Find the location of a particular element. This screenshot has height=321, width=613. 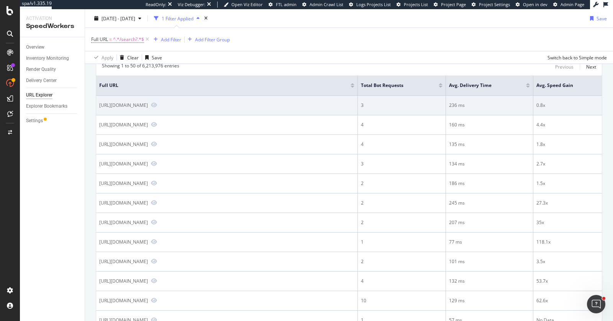

div: Clear is located at coordinates (133, 57).